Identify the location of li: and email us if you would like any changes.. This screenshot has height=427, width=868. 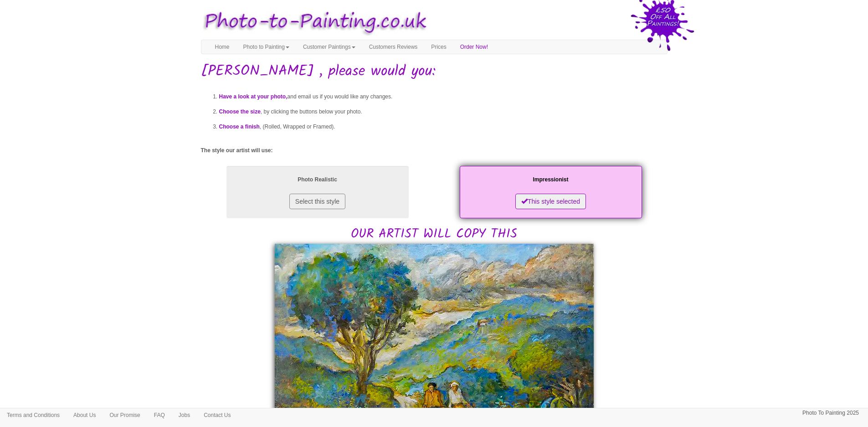
(443, 96).